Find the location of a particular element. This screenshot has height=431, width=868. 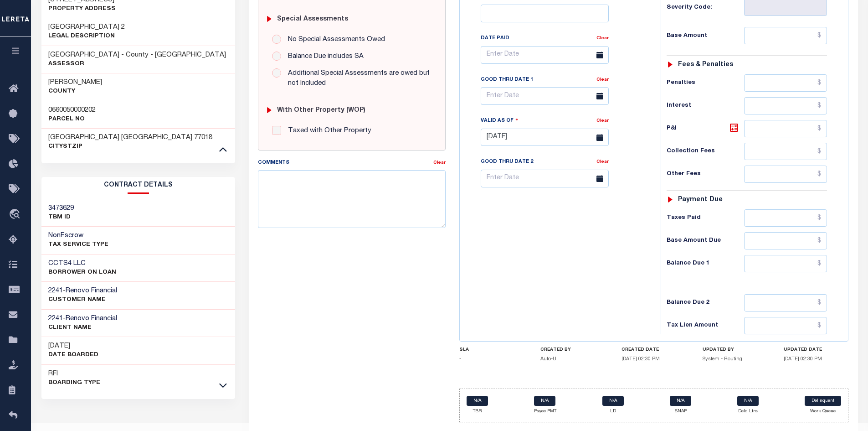

h6: Balance Due 1 is located at coordinates (705, 264).